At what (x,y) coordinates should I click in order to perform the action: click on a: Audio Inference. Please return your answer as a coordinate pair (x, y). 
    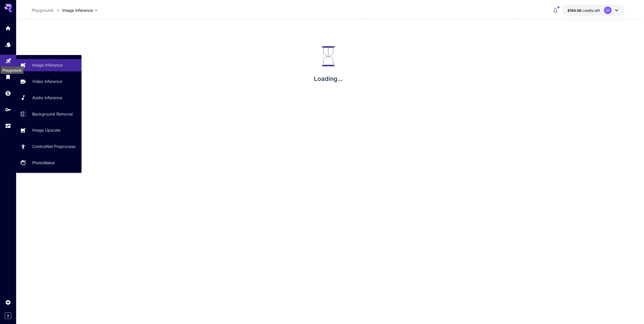
    Looking at the image, I should click on (49, 98).